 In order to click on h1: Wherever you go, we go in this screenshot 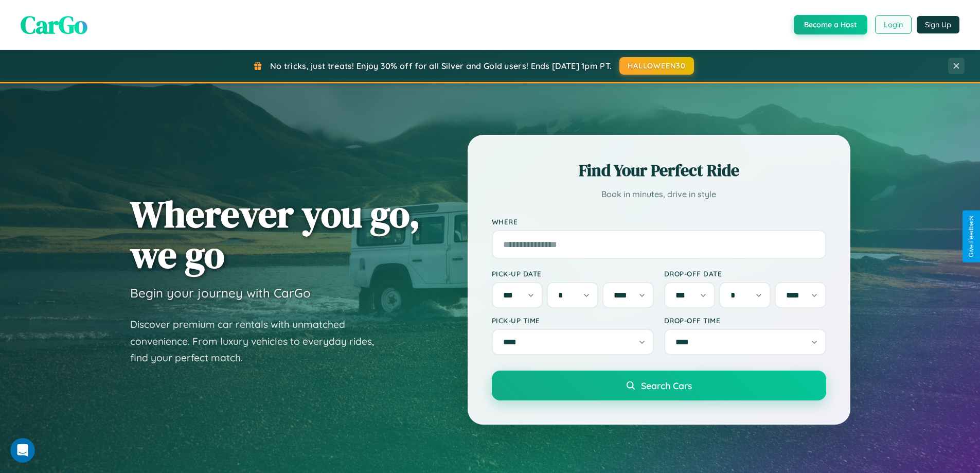, I will do `click(275, 234)`.